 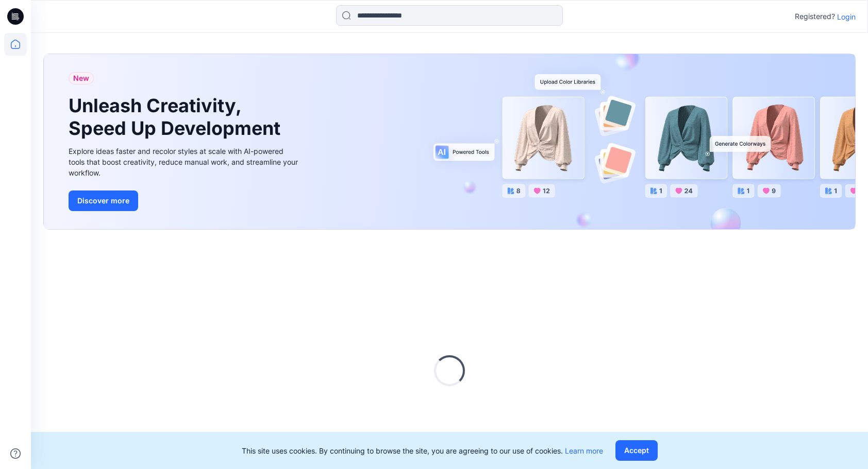 What do you see at coordinates (637, 451) in the screenshot?
I see `button: Accept` at bounding box center [637, 451].